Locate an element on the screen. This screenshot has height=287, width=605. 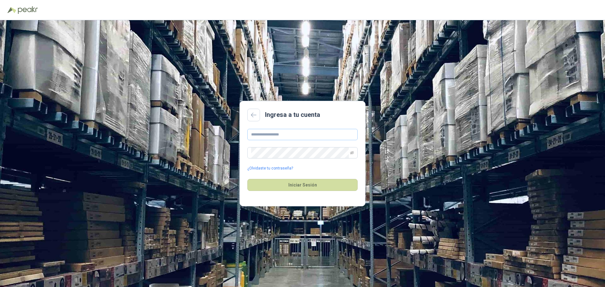
img: Logo is located at coordinates (12, 10).